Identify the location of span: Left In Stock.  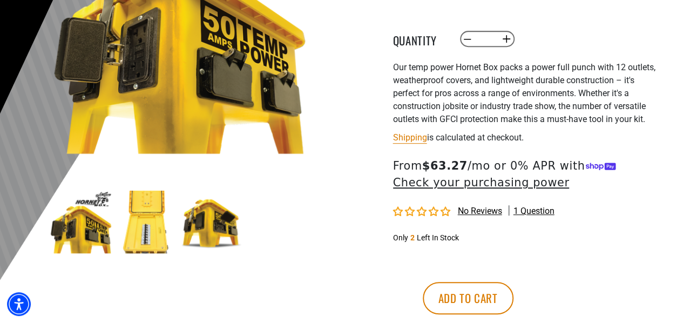
(438, 238).